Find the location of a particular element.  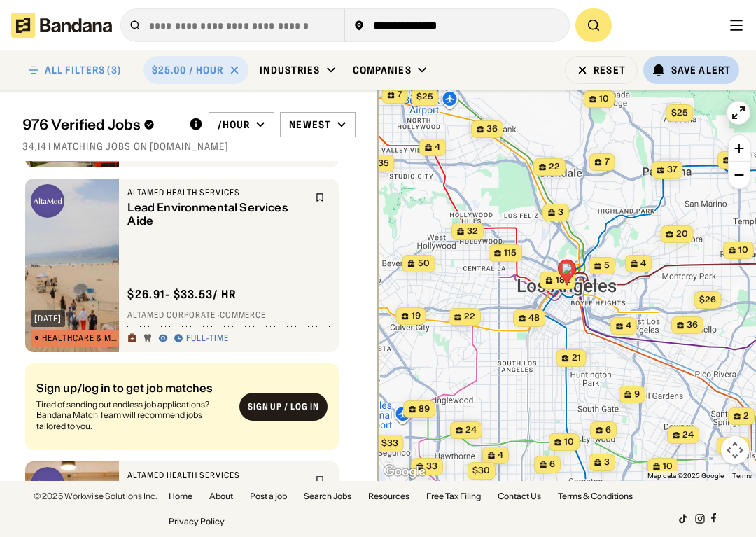

span: 50 is located at coordinates (423, 263).